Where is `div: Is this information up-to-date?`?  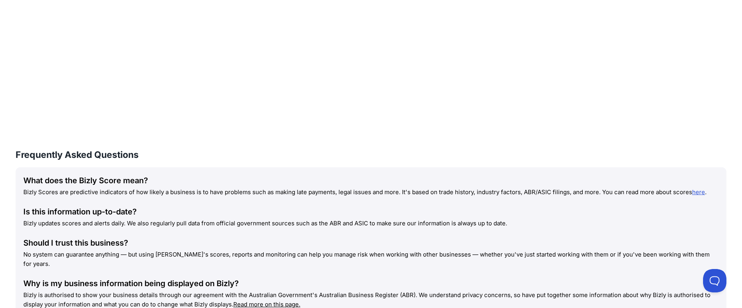 div: Is this information up-to-date? is located at coordinates (371, 212).